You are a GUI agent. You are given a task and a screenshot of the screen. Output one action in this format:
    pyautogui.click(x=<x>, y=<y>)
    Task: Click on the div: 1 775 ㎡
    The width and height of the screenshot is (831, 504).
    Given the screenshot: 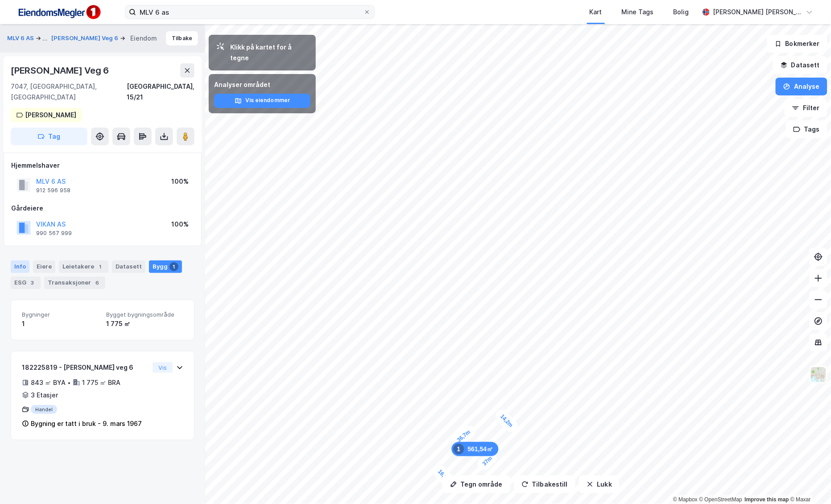 What is the action you would take?
    pyautogui.click(x=144, y=324)
    